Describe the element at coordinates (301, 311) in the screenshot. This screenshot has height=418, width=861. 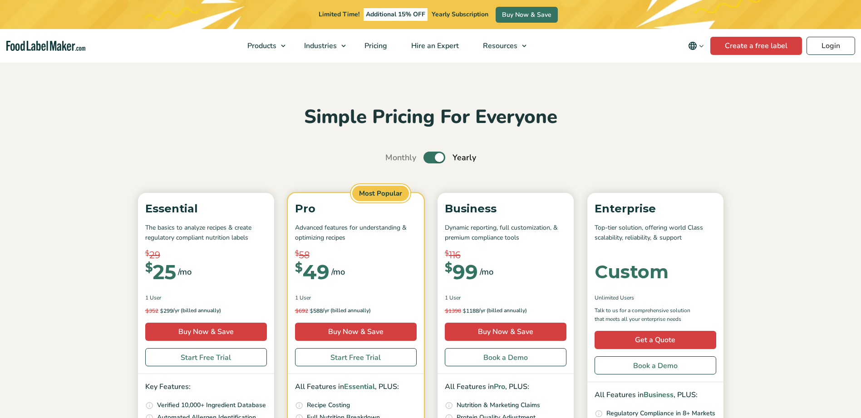
I see `del: 692` at that location.